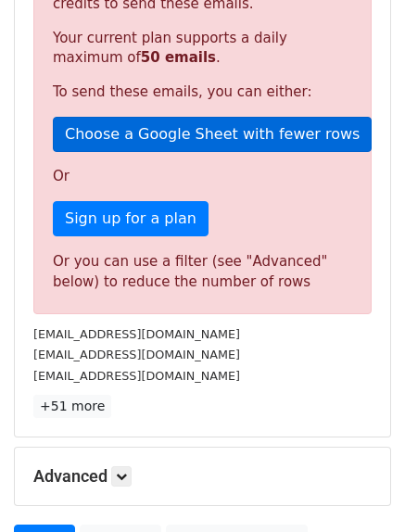  Describe the element at coordinates (131, 219) in the screenshot. I see `a: Sign up for a plan` at that location.